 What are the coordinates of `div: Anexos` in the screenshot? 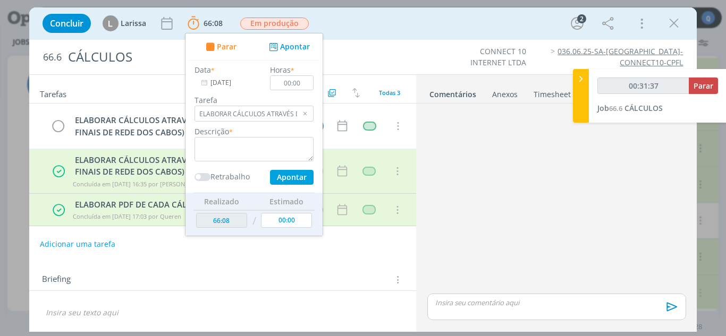 It's located at (505, 95).